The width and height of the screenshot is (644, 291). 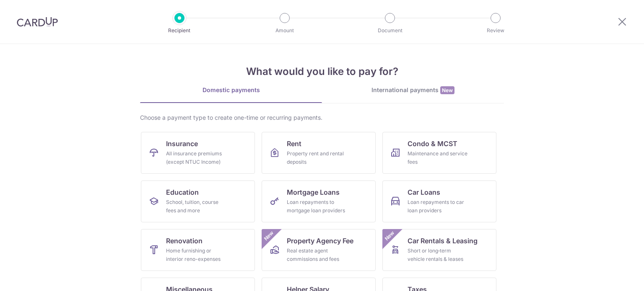 What do you see at coordinates (231, 90) in the screenshot?
I see `div: Domestic payments` at bounding box center [231, 90].